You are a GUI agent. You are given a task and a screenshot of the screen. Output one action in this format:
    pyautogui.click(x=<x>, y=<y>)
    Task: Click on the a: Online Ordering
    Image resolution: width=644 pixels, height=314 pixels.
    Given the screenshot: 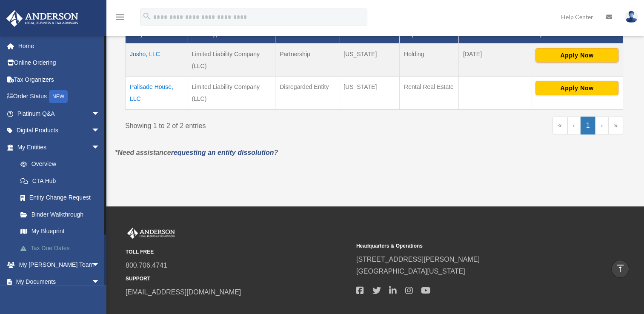 What is the action you would take?
    pyautogui.click(x=59, y=63)
    